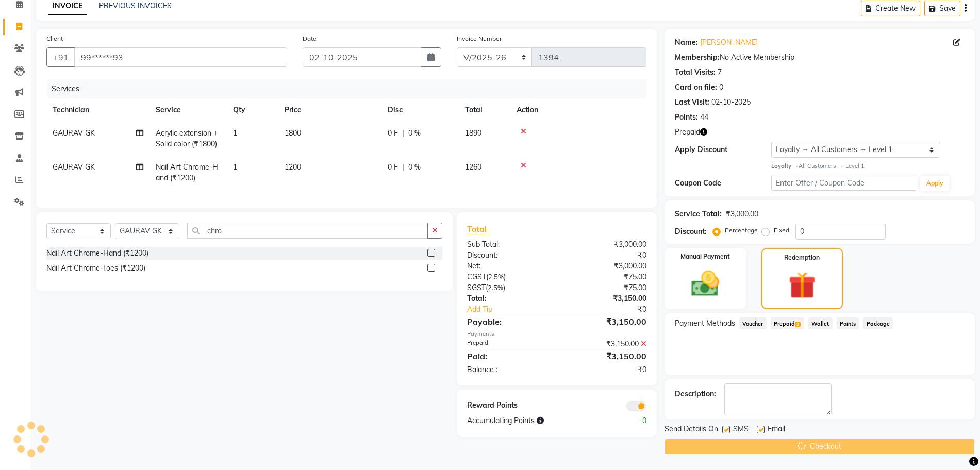 The image size is (980, 470). What do you see at coordinates (801, 258) in the screenshot?
I see `label: Redemption` at bounding box center [801, 258].